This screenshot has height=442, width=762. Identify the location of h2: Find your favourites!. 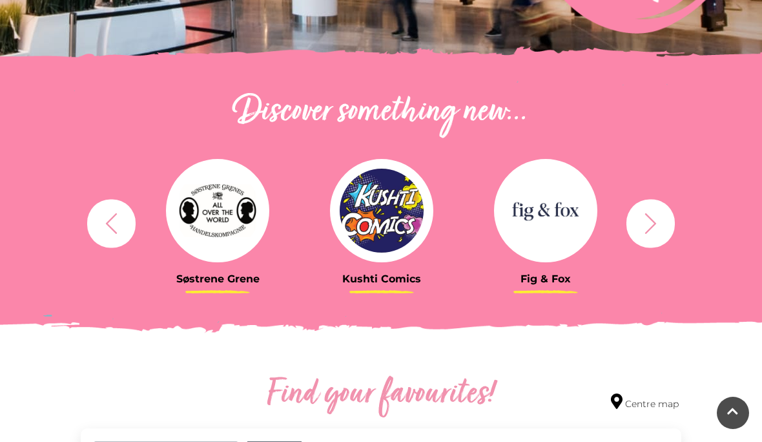
(381, 394).